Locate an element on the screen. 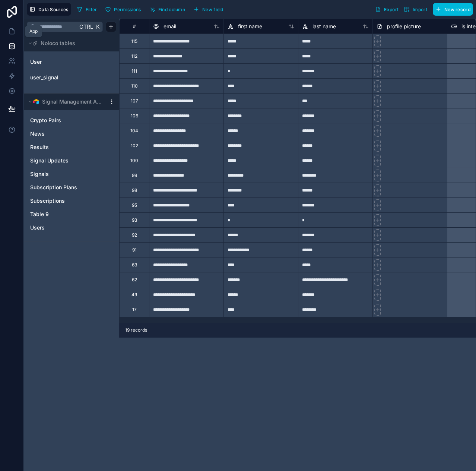  div: 112 is located at coordinates (134, 56).